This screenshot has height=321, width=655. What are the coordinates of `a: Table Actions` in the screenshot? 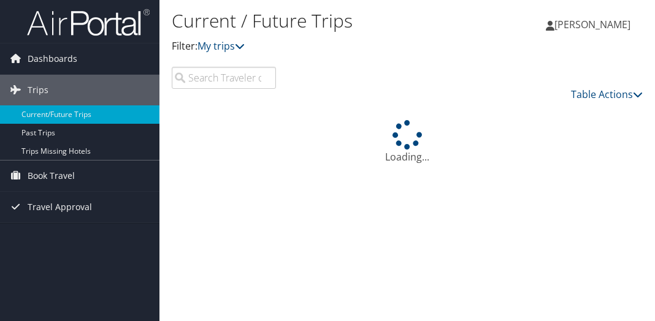 It's located at (607, 94).